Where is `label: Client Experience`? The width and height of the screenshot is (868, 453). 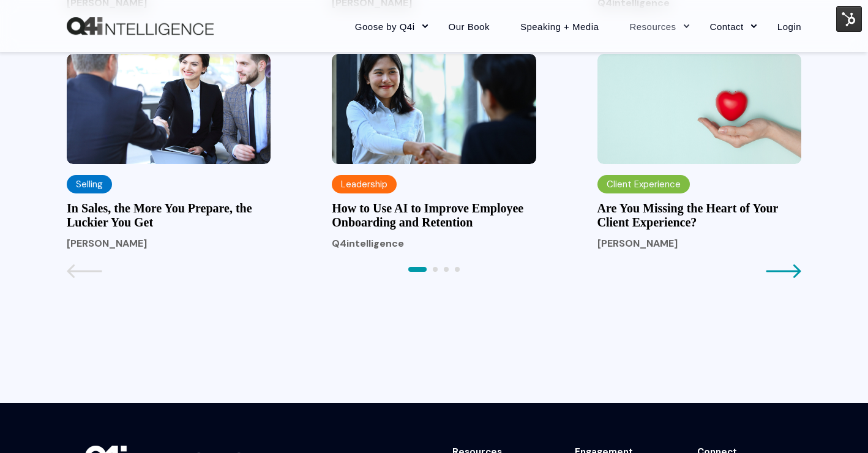 label: Client Experience is located at coordinates (643, 184).